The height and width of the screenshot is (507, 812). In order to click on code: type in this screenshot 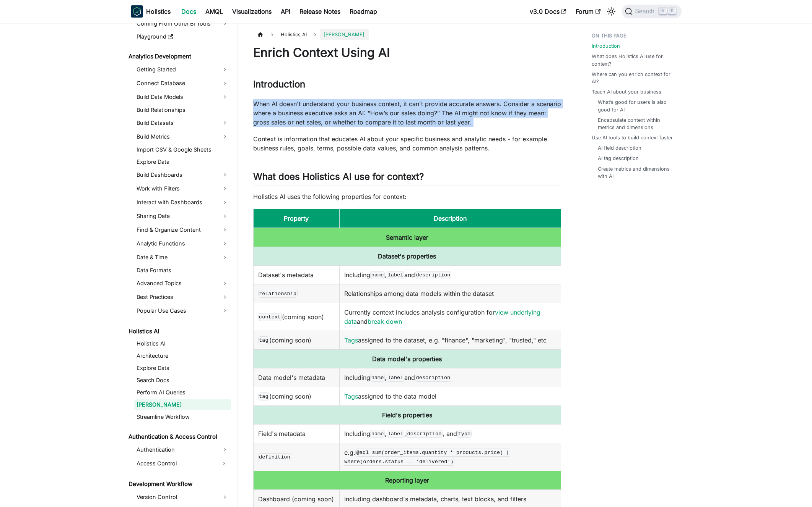, I will do `click(464, 434)`.